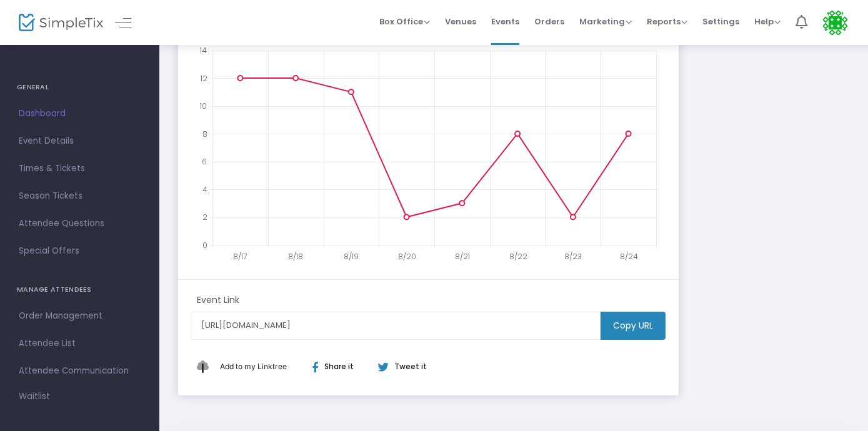 The image size is (868, 431). I want to click on text: 8/18, so click(296, 256).